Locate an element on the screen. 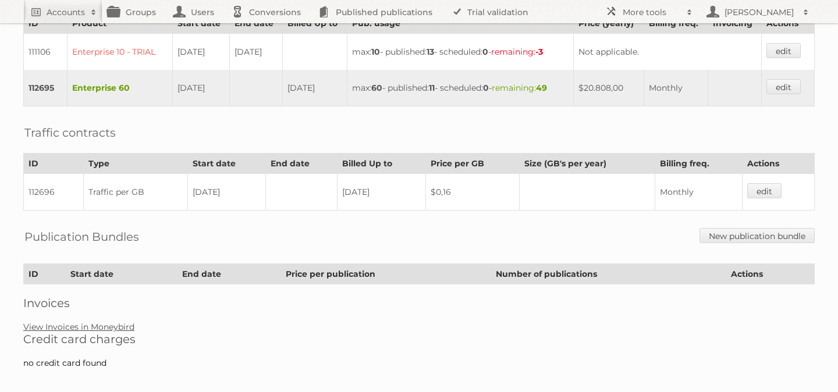  strong: 49 is located at coordinates (541, 88).